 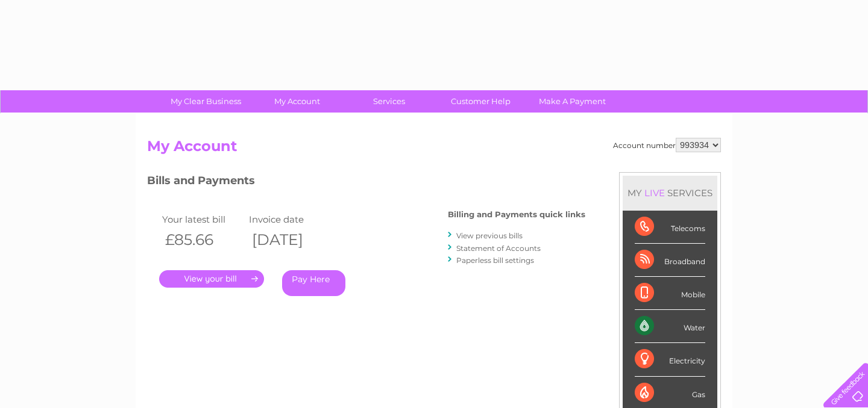 What do you see at coordinates (670, 327) in the screenshot?
I see `div: Water` at bounding box center [670, 327].